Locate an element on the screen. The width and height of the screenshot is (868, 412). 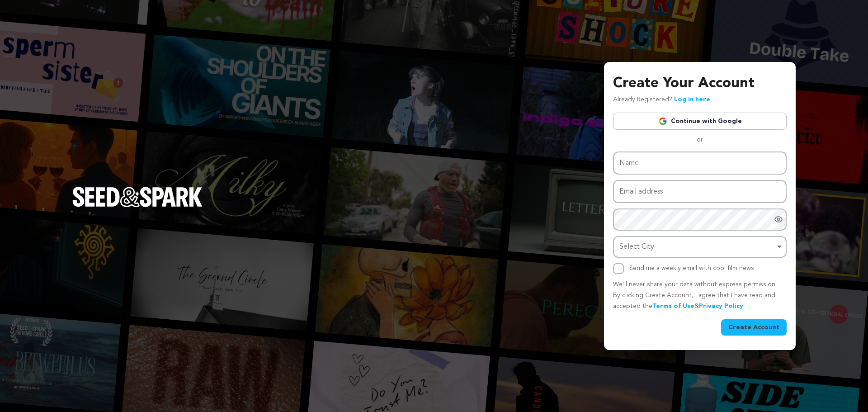
input: Email address is located at coordinates (700, 191).